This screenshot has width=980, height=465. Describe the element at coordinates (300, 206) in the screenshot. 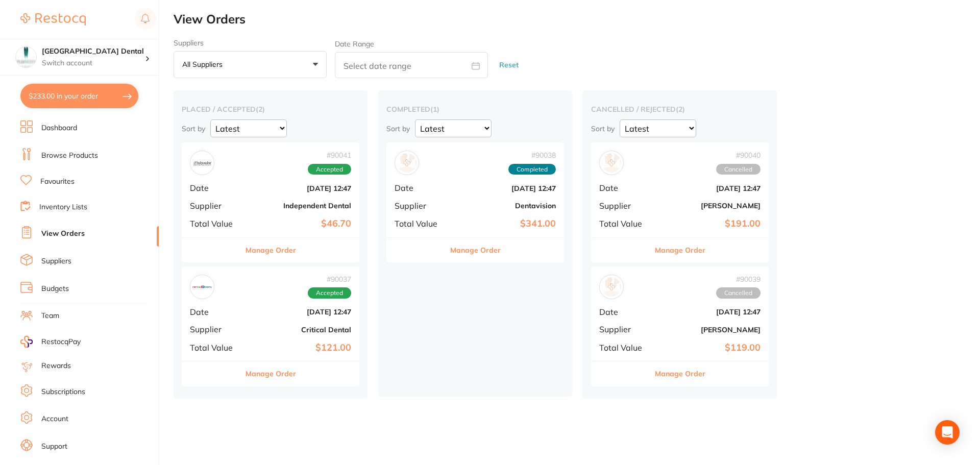

I see `b: Independent Dental` at that location.